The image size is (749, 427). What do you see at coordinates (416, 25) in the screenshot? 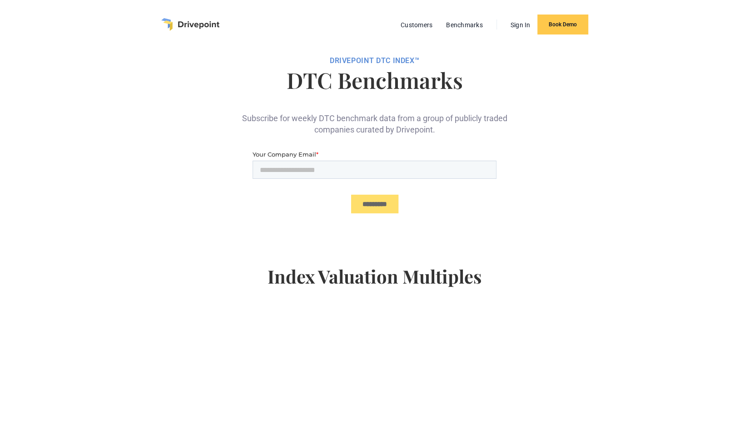
I see `a: Customers` at bounding box center [416, 25].